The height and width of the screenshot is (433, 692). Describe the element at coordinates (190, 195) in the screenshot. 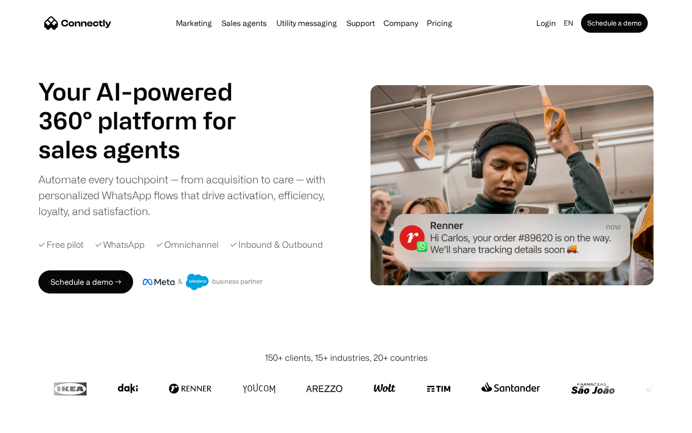

I see `div: Automate every touchpoint — from acquisition to care — with personalized WhatsApp flows that driv...` at that location.